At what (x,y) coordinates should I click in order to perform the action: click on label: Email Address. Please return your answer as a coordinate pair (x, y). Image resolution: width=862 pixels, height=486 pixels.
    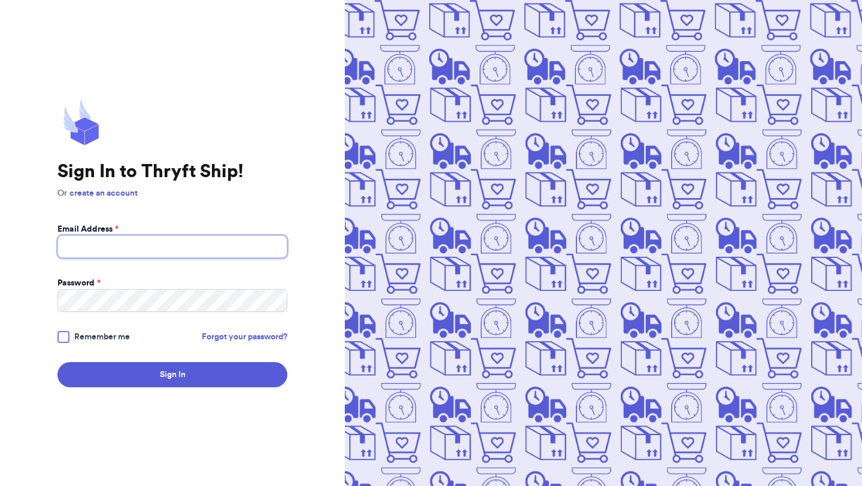
    Looking at the image, I should click on (88, 229).